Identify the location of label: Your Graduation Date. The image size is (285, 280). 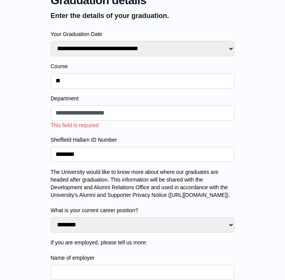
(143, 34).